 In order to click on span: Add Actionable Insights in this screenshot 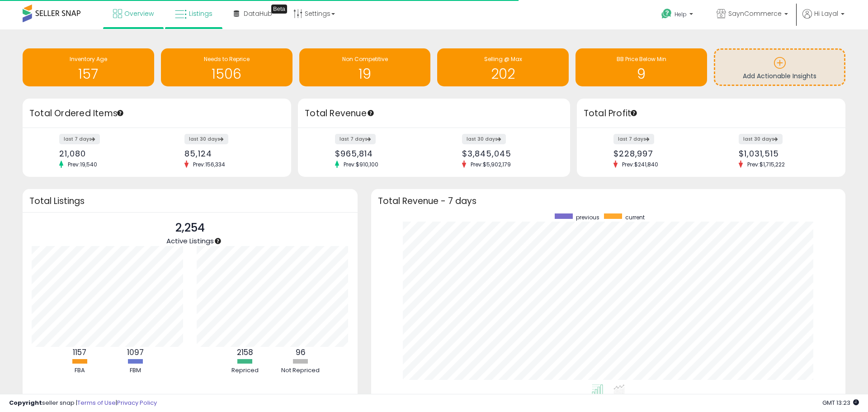, I will do `click(780, 76)`.